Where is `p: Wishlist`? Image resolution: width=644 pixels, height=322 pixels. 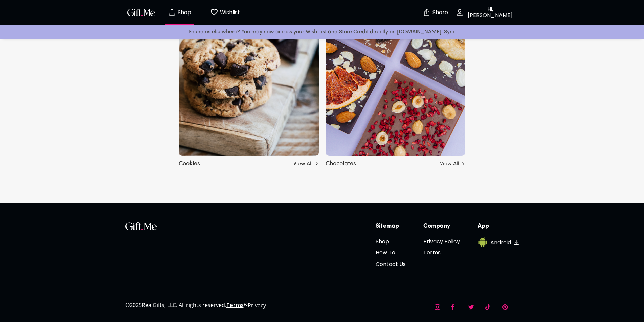 p: Wishlist is located at coordinates (229, 12).